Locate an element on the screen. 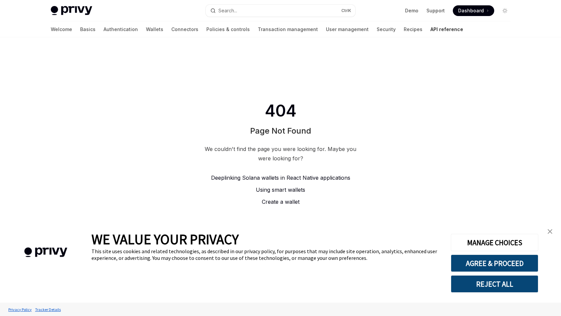 This screenshot has width=561, height=316. span: Ctrl K is located at coordinates (346, 11).